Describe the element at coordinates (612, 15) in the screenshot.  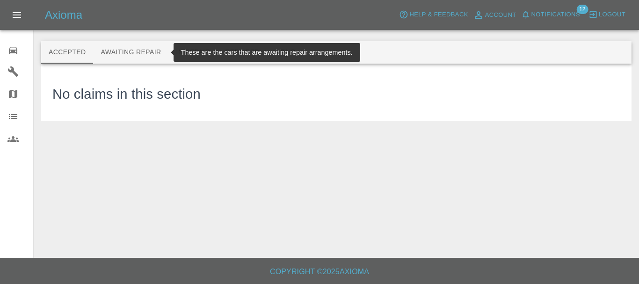
I see `span: Logout` at that location.